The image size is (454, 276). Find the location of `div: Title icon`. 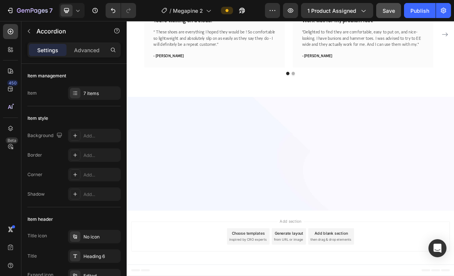

div: Title icon is located at coordinates (37, 236).